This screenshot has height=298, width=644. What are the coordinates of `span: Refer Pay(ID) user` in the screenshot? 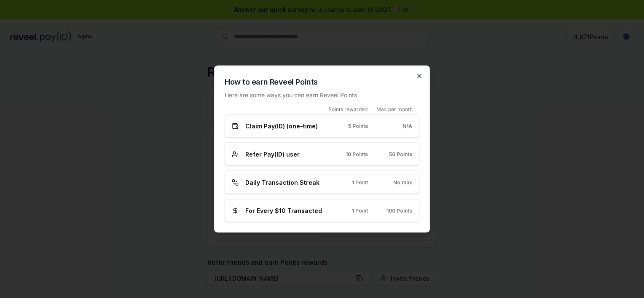 It's located at (272, 154).